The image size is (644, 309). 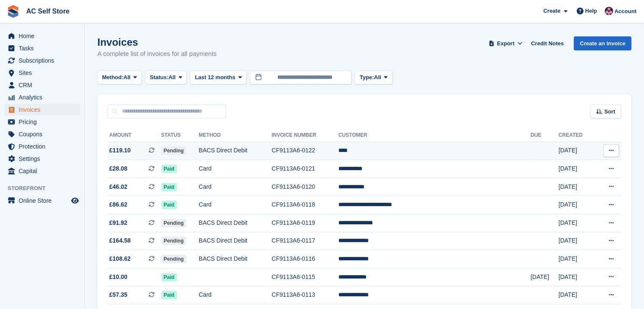 What do you see at coordinates (305, 295) in the screenshot?
I see `td: CF9113A6-0113` at bounding box center [305, 295].